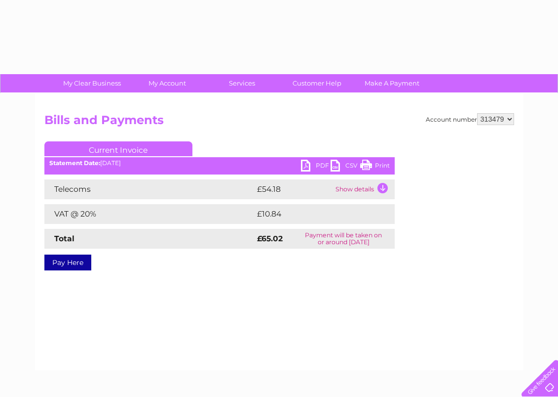  What do you see at coordinates (317, 83) in the screenshot?
I see `a: Customer Help` at bounding box center [317, 83].